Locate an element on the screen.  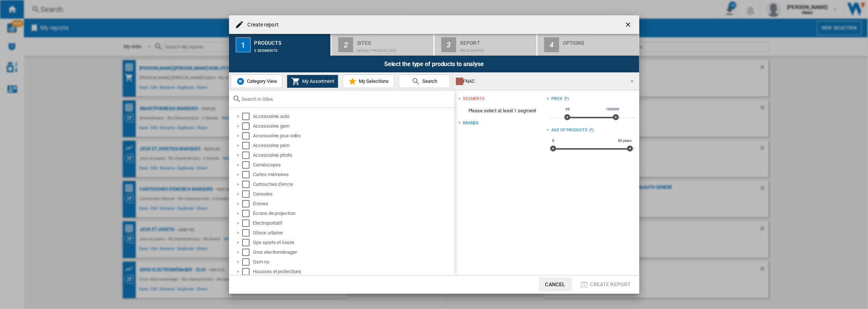
div: 0 segments is located at coordinates (291, 48).